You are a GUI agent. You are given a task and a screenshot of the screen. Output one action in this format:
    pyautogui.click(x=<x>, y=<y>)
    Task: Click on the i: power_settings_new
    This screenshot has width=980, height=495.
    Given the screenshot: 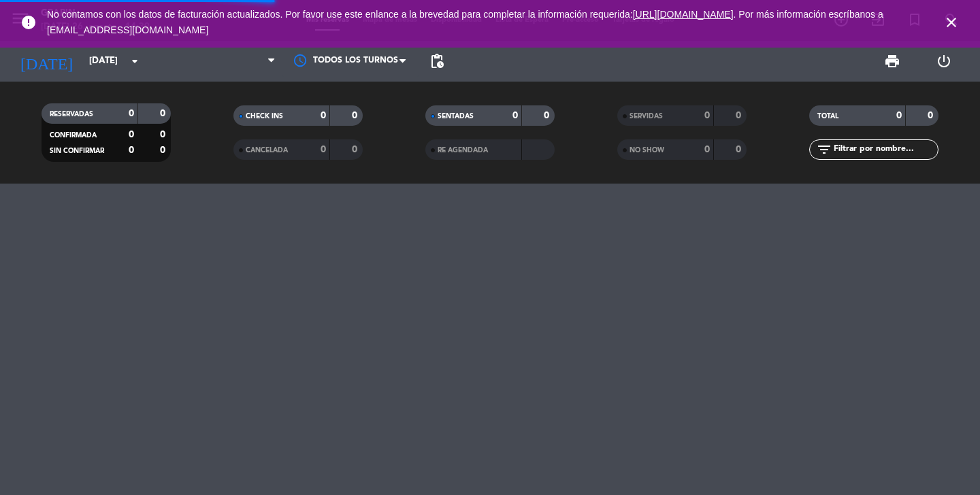 What is the action you would take?
    pyautogui.click(x=943, y=61)
    